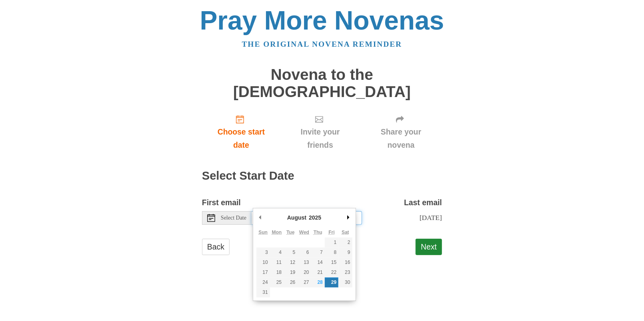 The height and width of the screenshot is (321, 644). Describe the element at coordinates (322, 44) in the screenshot. I see `a: The original novena reminder` at that location.